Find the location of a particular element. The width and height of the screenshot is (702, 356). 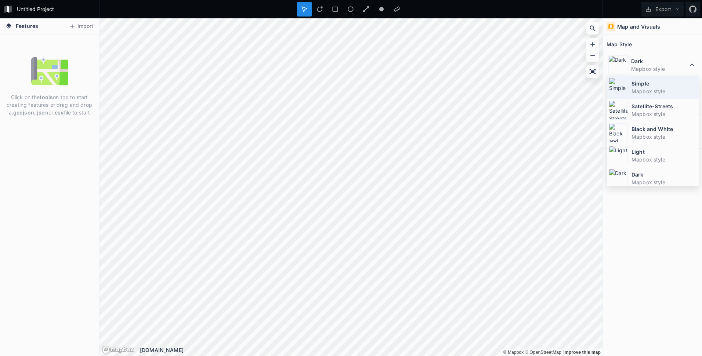

img: Simple is located at coordinates (619, 87).